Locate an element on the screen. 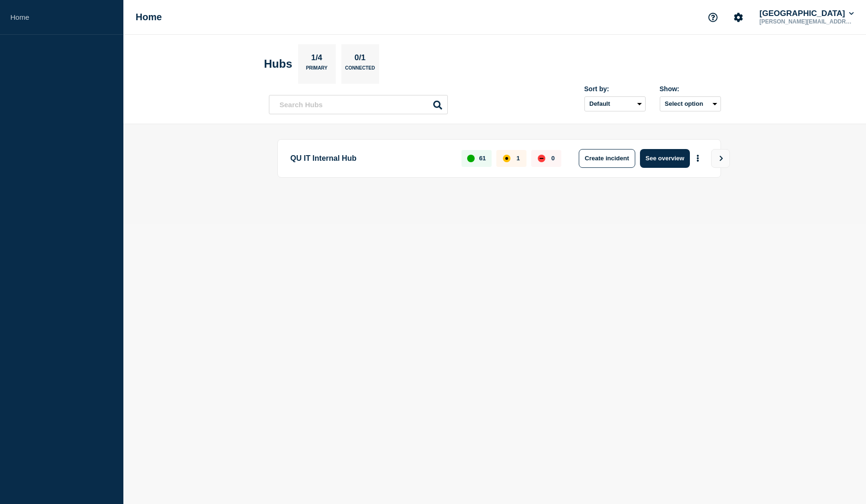 This screenshot has height=504, width=866. button: Create incident is located at coordinates (607, 159).